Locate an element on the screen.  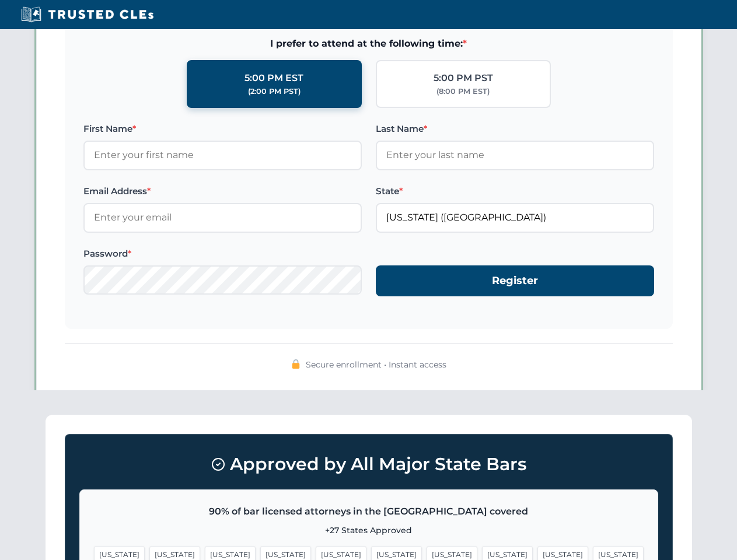
h3: Approved by All Major State Bars is located at coordinates (369, 464).